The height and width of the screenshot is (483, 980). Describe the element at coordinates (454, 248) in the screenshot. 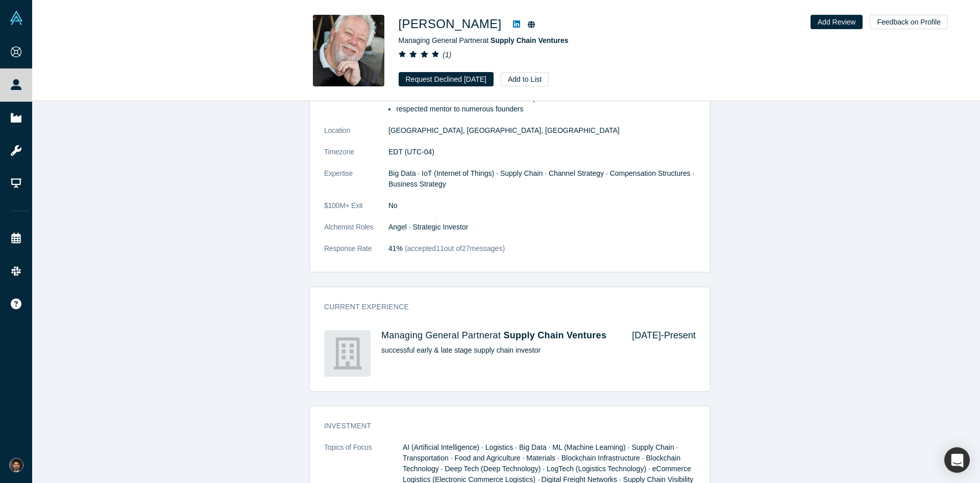

I see `span: (accepted 11 out of 27 messages)` at that location.